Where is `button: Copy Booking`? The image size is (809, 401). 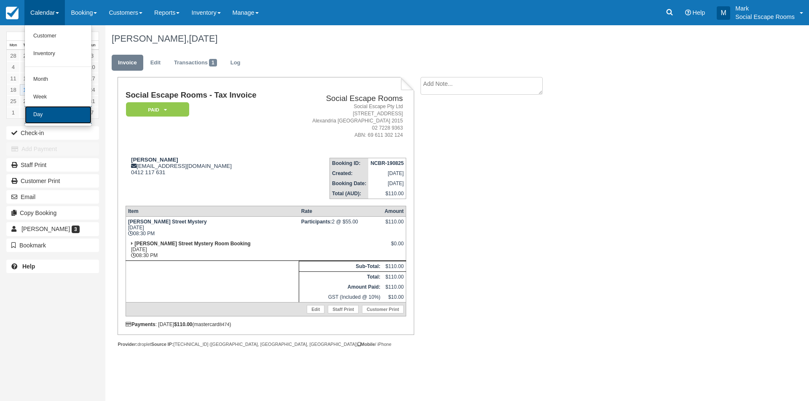
button: Copy Booking is located at coordinates (53, 213).